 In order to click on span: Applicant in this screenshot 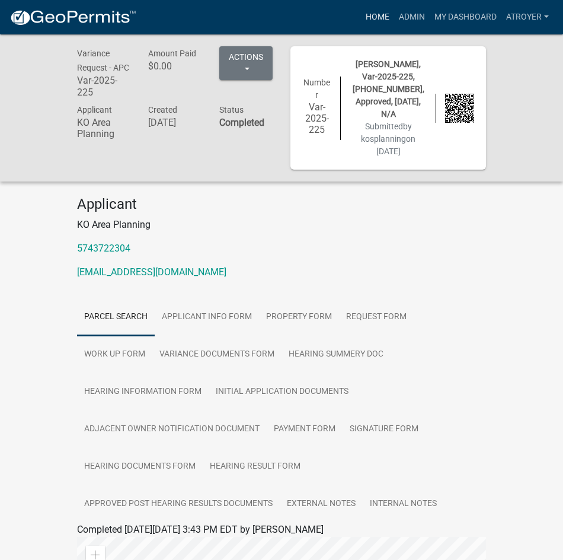, I will do `click(94, 110)`.